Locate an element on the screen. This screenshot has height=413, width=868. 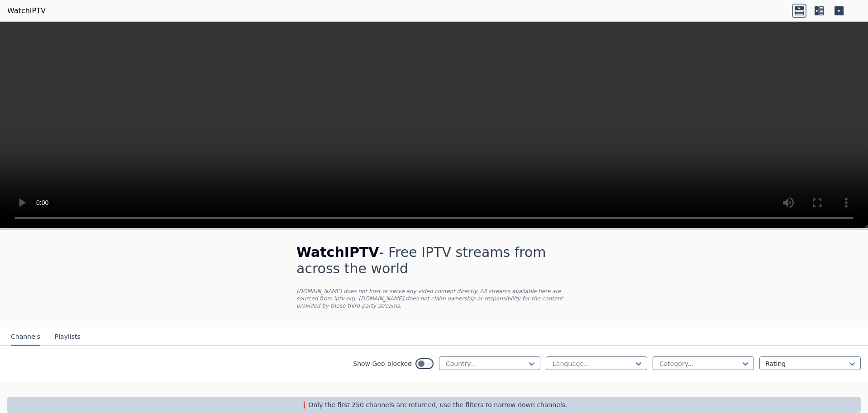
button: Playlists is located at coordinates (68, 338).